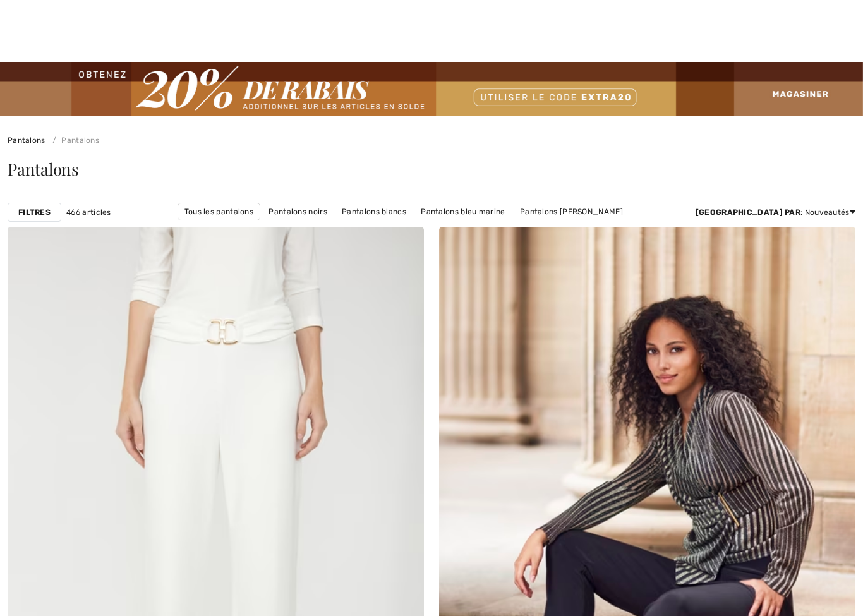 The image size is (863, 616). Describe the element at coordinates (218, 212) in the screenshot. I see `a: Tous les pantalons` at that location.